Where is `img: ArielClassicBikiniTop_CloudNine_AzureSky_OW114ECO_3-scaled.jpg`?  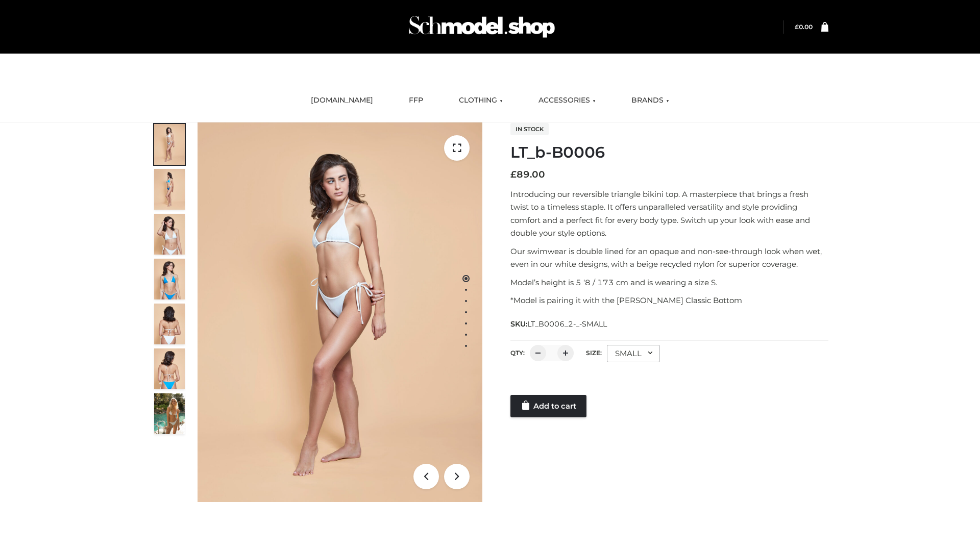 img: ArielClassicBikiniTop_CloudNine_AzureSky_OW114ECO_3-scaled.jpg is located at coordinates (170, 234).